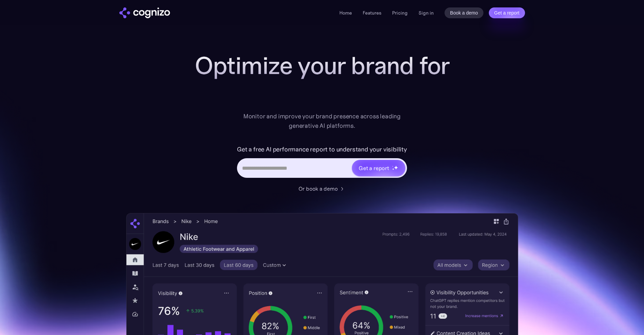  Describe the element at coordinates (322, 65) in the screenshot. I see `h1: Optimize your brand for` at that location.